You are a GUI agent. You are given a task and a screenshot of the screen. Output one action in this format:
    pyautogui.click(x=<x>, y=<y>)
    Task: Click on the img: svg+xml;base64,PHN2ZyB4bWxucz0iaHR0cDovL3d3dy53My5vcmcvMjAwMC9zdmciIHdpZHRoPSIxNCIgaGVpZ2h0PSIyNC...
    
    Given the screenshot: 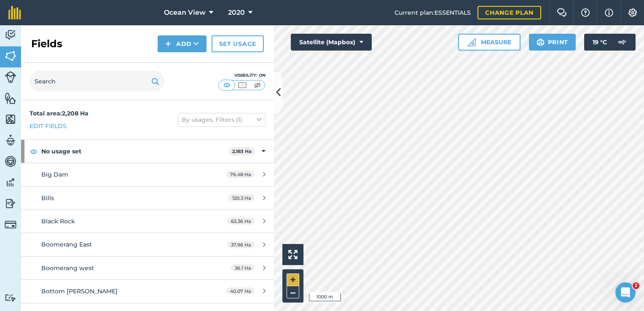 What is the action you would take?
    pyautogui.click(x=168, y=44)
    